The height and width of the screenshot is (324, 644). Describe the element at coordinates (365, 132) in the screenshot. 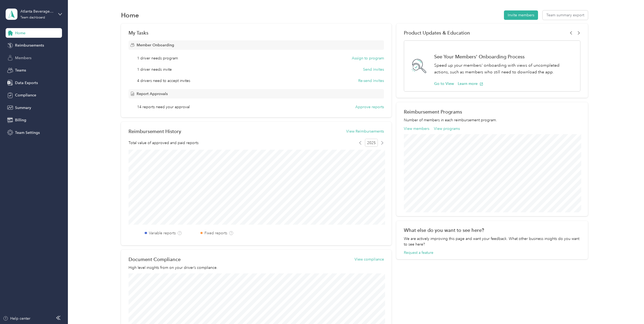

I see `button: View Reimbursements` at that location.